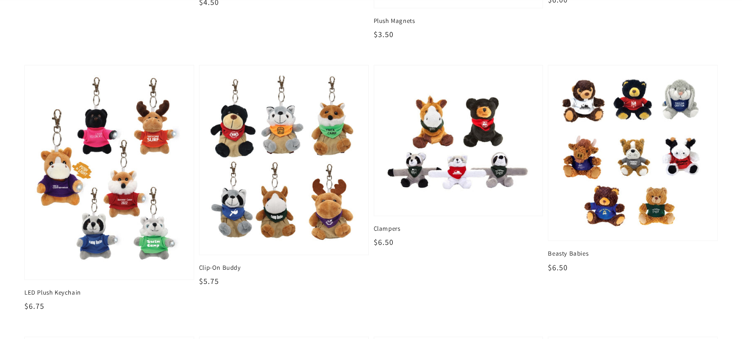 Image resolution: width=742 pixels, height=339 pixels. What do you see at coordinates (109, 172) in the screenshot?
I see `img: LED Plush Keychain` at bounding box center [109, 172].